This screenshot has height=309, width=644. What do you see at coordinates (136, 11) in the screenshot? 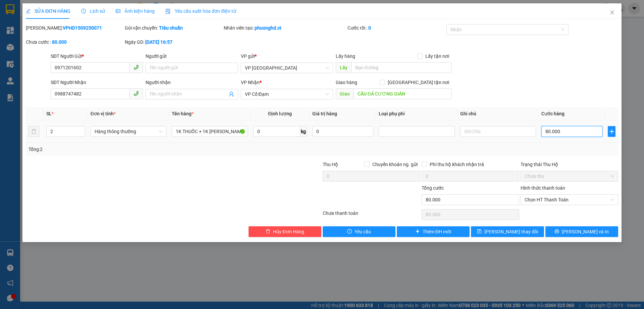
I see `span: Ảnh kiện hàng` at bounding box center [136, 11].